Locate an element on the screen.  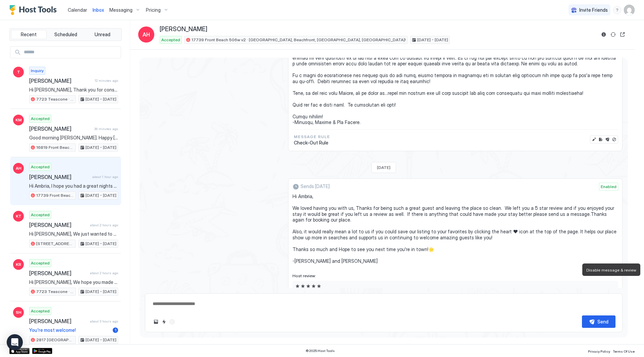
button: Reservation information is located at coordinates (604, 35).